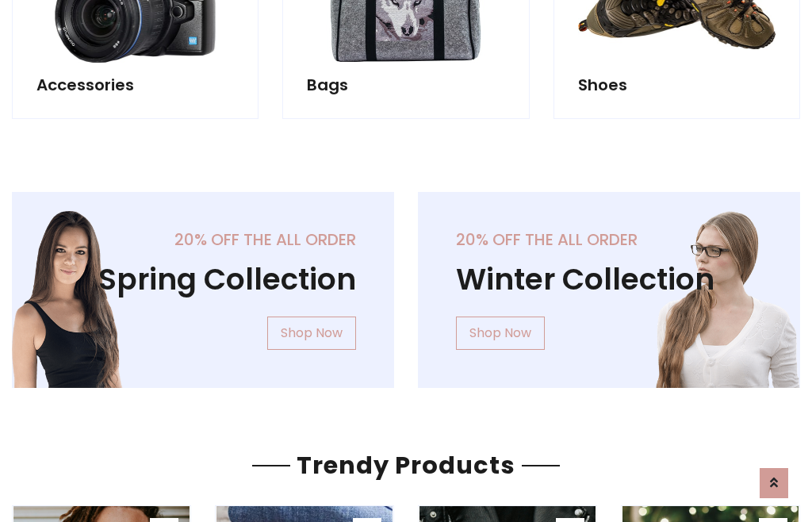  Describe the element at coordinates (609, 279) in the screenshot. I see `h1: Winter Collection` at that location.